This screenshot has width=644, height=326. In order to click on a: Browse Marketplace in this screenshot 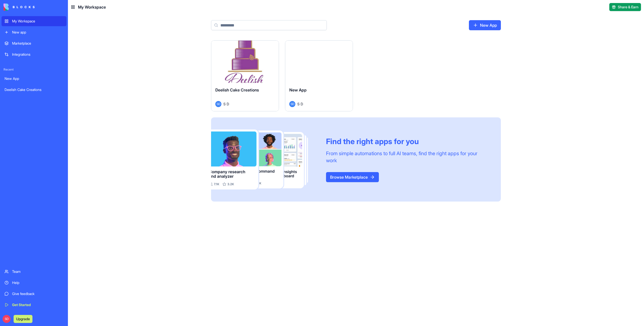, I will do `click(352, 177)`.